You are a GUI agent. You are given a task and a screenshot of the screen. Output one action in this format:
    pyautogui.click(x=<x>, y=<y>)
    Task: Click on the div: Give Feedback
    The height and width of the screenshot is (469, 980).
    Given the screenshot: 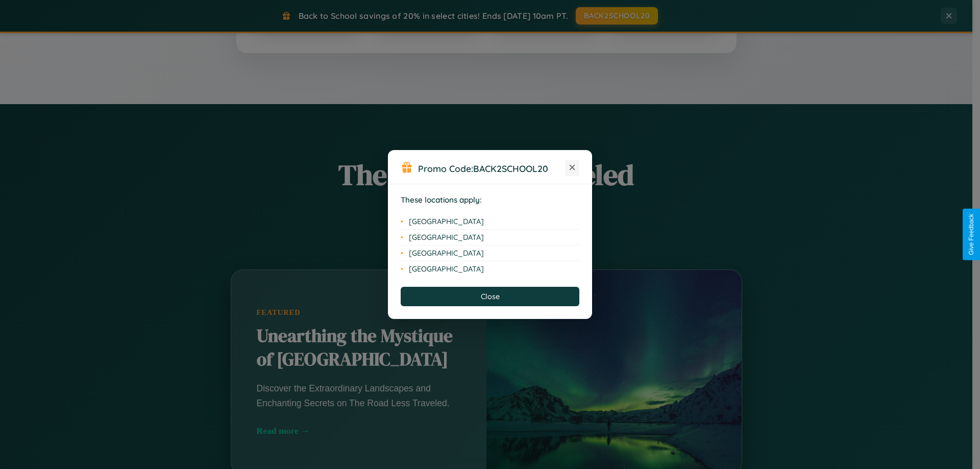 What is the action you would take?
    pyautogui.click(x=972, y=234)
    